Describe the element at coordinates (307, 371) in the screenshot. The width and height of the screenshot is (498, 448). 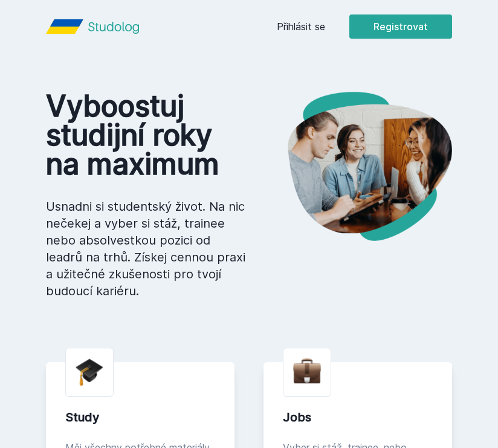
I see `img: briefcase.png` at that location.